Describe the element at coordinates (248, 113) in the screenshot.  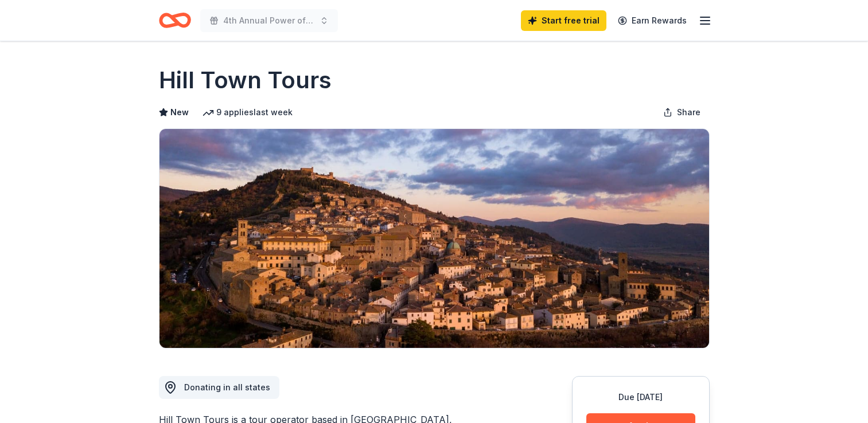
I see `div: 9 applies last week` at that location.